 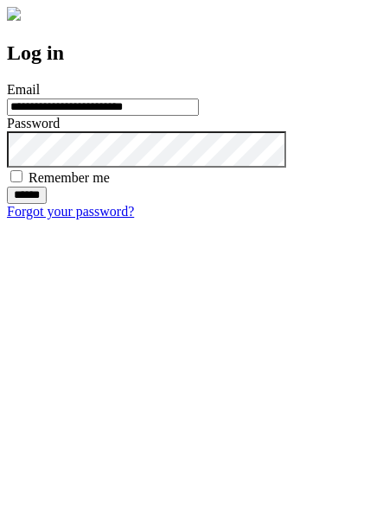 What do you see at coordinates (70, 211) in the screenshot?
I see `a: Forgot your password?` at bounding box center [70, 211].